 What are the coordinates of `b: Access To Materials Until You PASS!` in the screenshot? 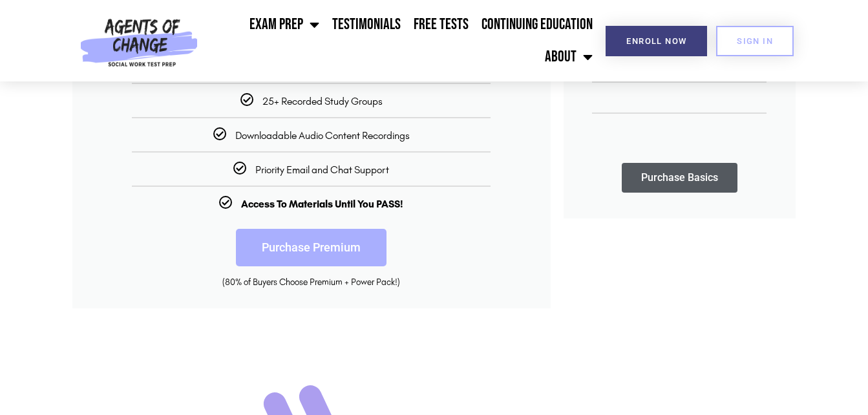 It's located at (322, 203).